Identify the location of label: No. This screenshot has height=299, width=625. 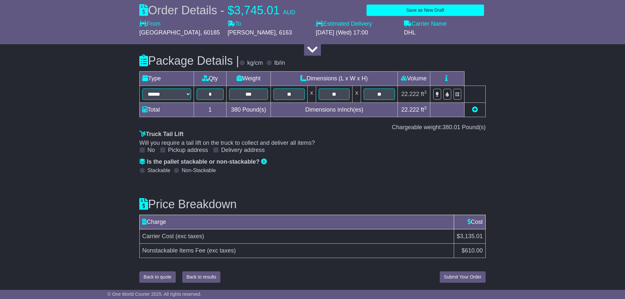
(151, 151).